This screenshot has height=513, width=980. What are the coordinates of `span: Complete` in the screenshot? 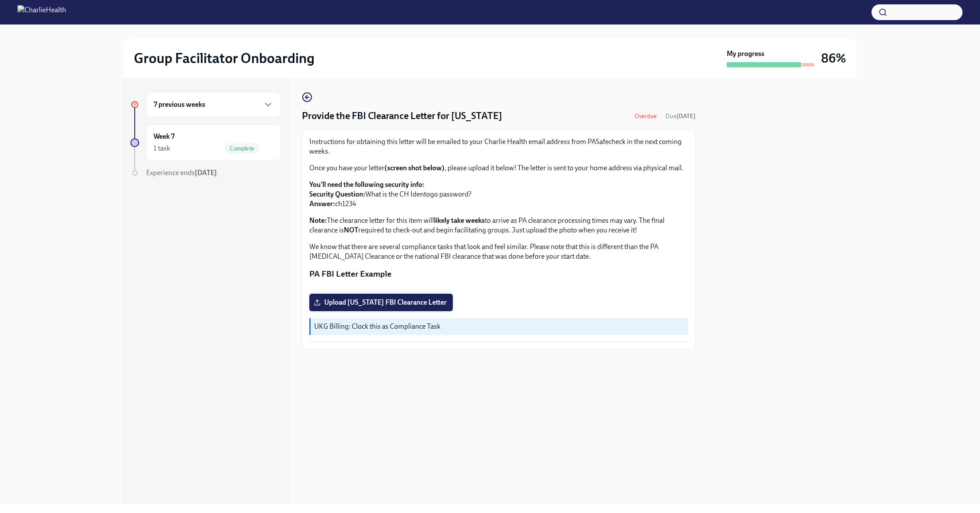 It's located at (242, 148).